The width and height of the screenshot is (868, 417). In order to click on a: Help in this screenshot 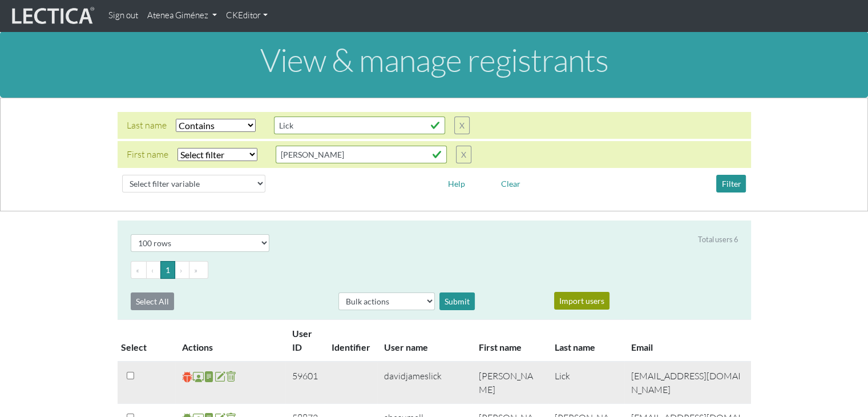, I will do `click(457, 182)`.